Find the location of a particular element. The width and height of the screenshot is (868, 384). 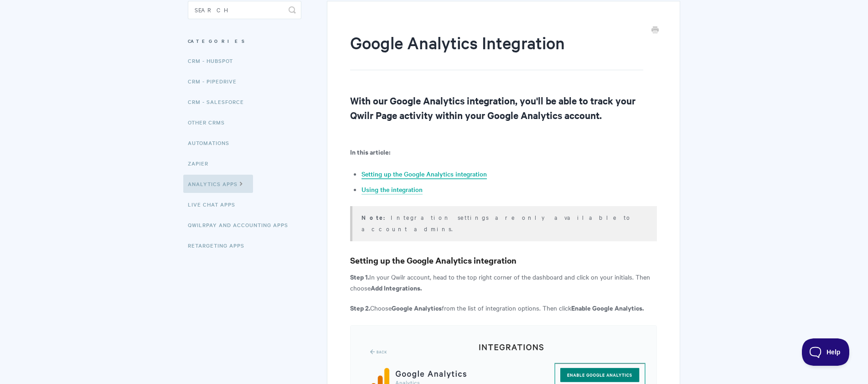

strong: Add Integrations. is located at coordinates (396, 287).